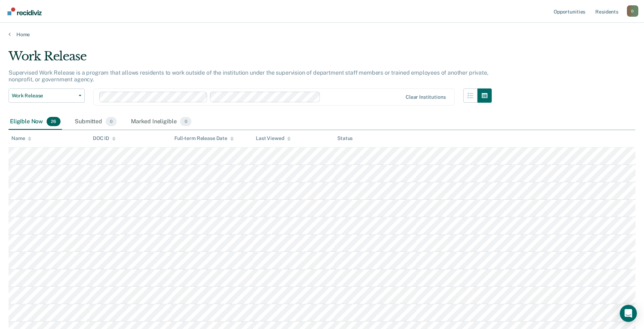  What do you see at coordinates (21, 139) in the screenshot?
I see `div: Name` at bounding box center [21, 139].